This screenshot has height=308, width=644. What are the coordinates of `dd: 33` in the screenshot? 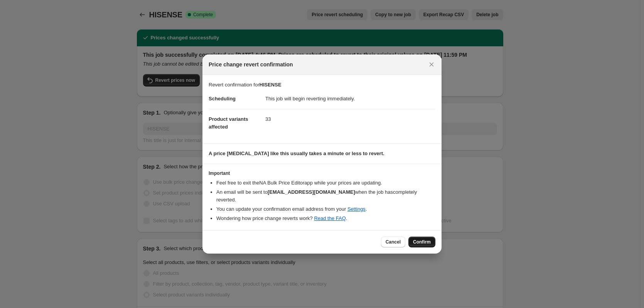 It's located at (350, 119).